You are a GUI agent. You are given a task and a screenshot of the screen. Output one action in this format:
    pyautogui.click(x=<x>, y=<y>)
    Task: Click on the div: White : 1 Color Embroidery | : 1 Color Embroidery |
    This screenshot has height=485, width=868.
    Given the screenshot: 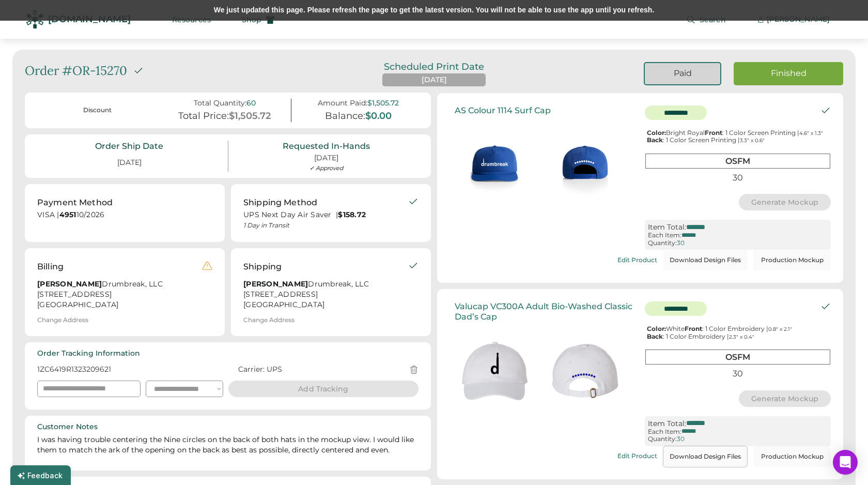 What is the action you would take?
    pyautogui.click(x=738, y=332)
    